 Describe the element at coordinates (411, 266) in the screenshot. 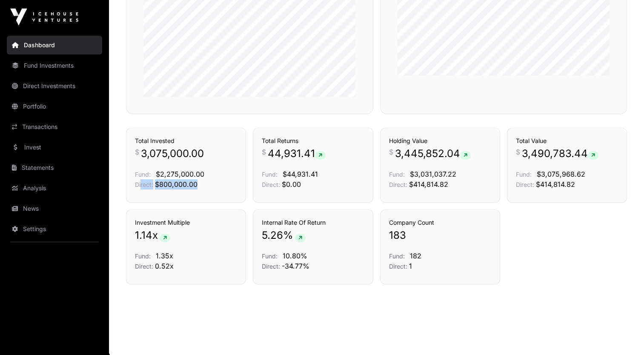

I see `span: 1` at that location.